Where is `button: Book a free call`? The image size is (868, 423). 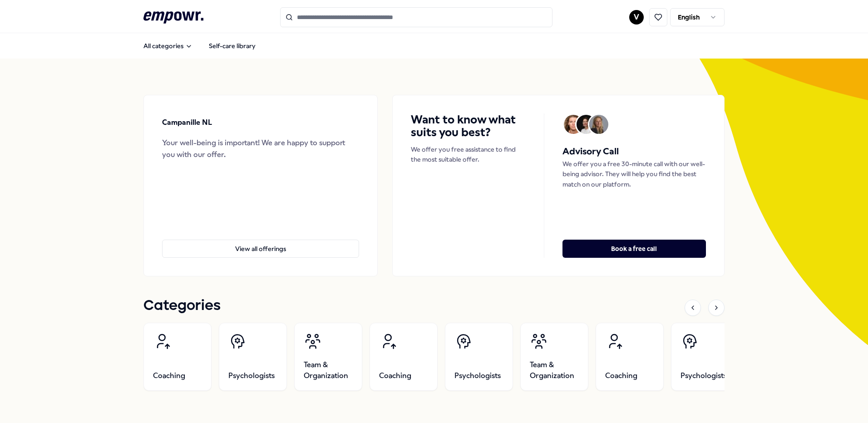 button: Book a free call is located at coordinates (635, 249).